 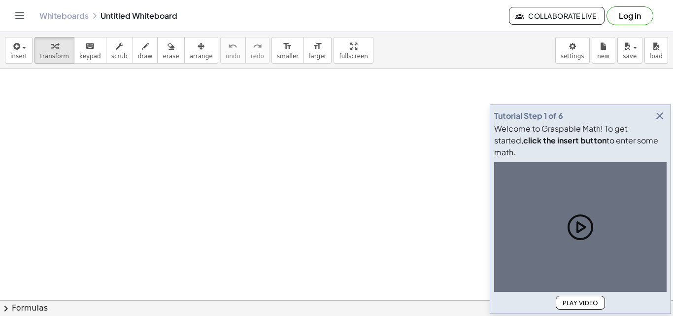 I want to click on button: undoundo, so click(x=233, y=50).